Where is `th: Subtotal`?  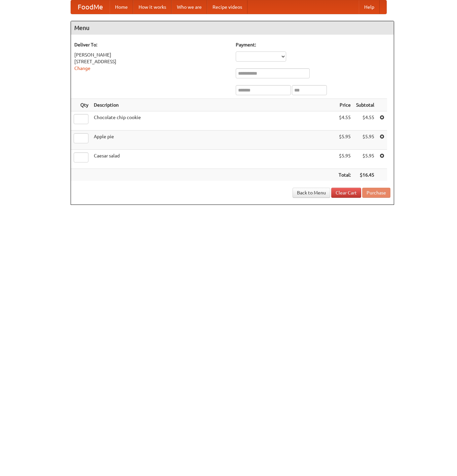 th: Subtotal is located at coordinates (365, 105).